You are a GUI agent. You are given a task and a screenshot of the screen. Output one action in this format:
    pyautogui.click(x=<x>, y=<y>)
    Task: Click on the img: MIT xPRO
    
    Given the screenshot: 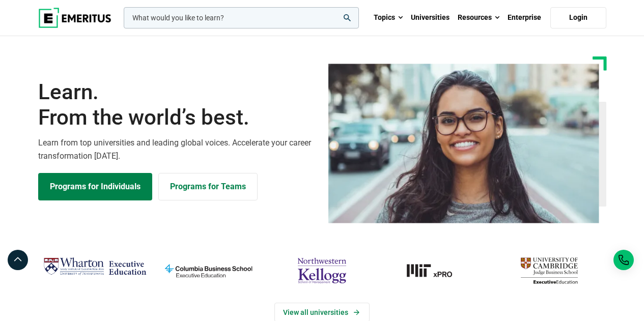 What is the action you would take?
    pyautogui.click(x=435, y=270)
    